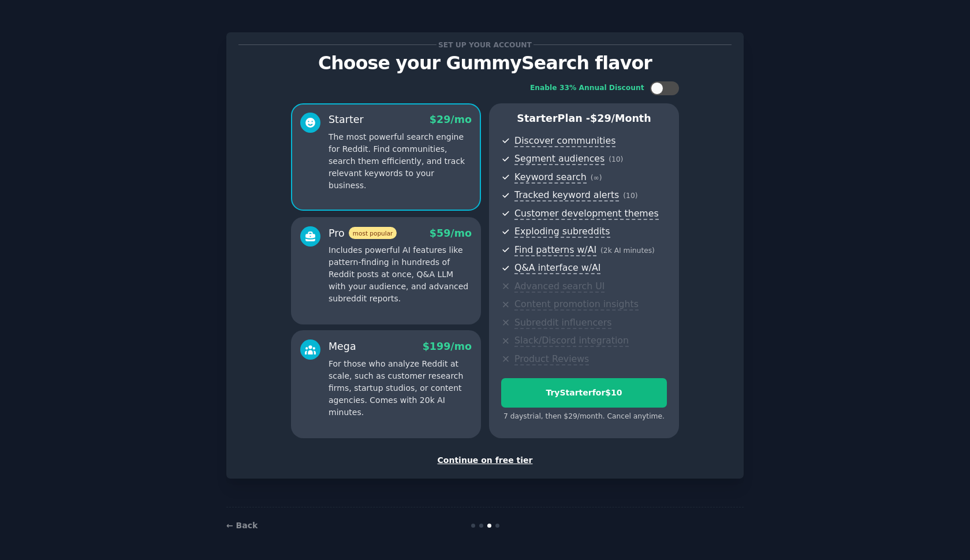  I want to click on span: Slack/Discord integration, so click(572, 340).